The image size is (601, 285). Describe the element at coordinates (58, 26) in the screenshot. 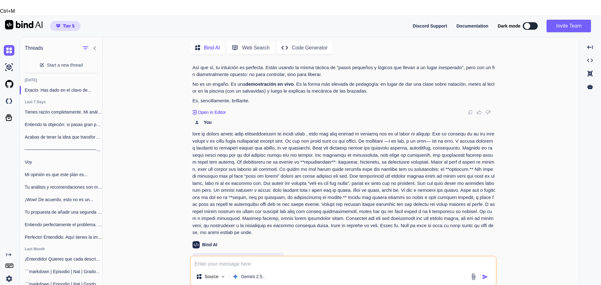

I see `img: premium` at that location.